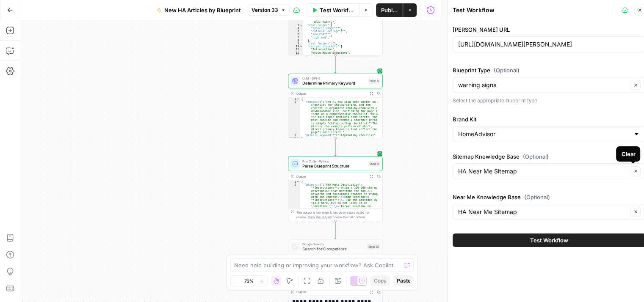 The height and width of the screenshot is (302, 644). Describe the element at coordinates (268, 10) in the screenshot. I see `button: Version 33` at that location.